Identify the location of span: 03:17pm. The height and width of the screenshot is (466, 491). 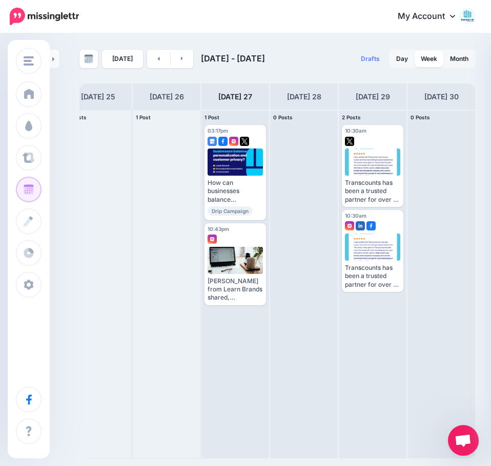
(218, 131).